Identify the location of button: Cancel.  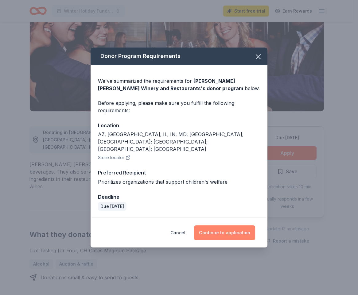
(178, 233).